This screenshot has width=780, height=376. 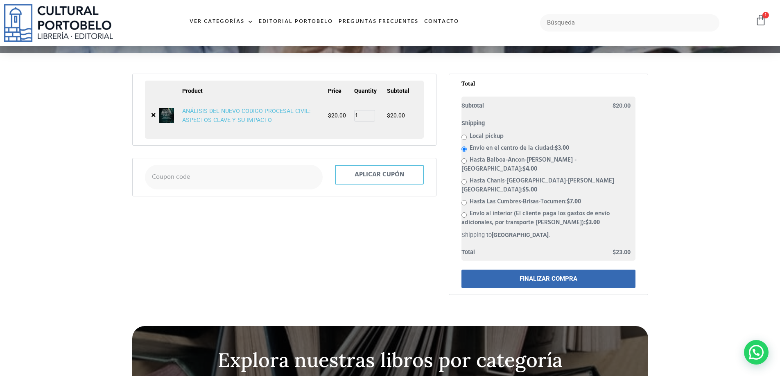 I want to click on a: Preguntas frecuentes, so click(x=379, y=22).